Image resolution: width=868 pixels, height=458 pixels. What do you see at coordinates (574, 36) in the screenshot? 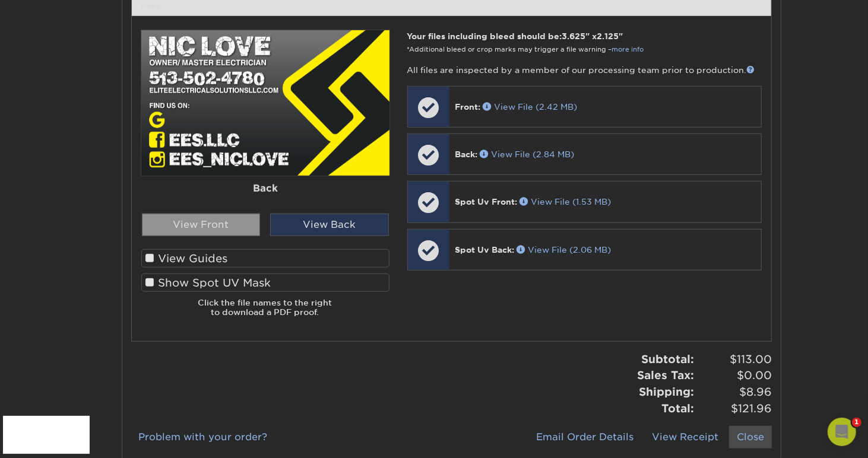
I see `span: 3.625` at bounding box center [574, 36].